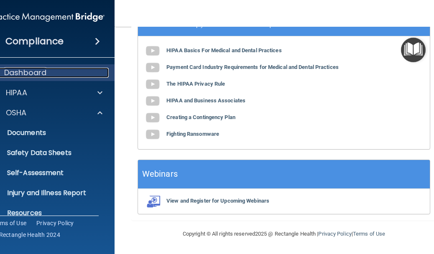 Image resolution: width=434 pixels, height=254 pixels. Describe the element at coordinates (160, 174) in the screenshot. I see `h5: Webinars` at that location.